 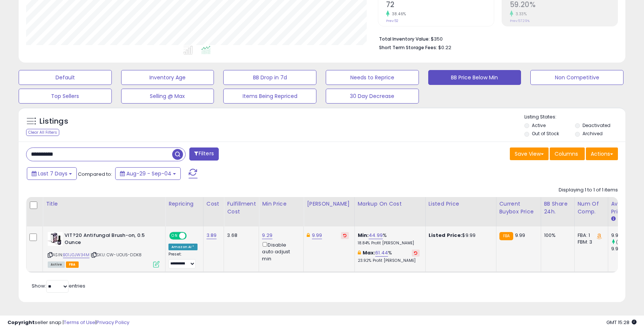 What do you see at coordinates (280, 252) in the screenshot?
I see `div: Disable auto adjust min` at bounding box center [280, 252].